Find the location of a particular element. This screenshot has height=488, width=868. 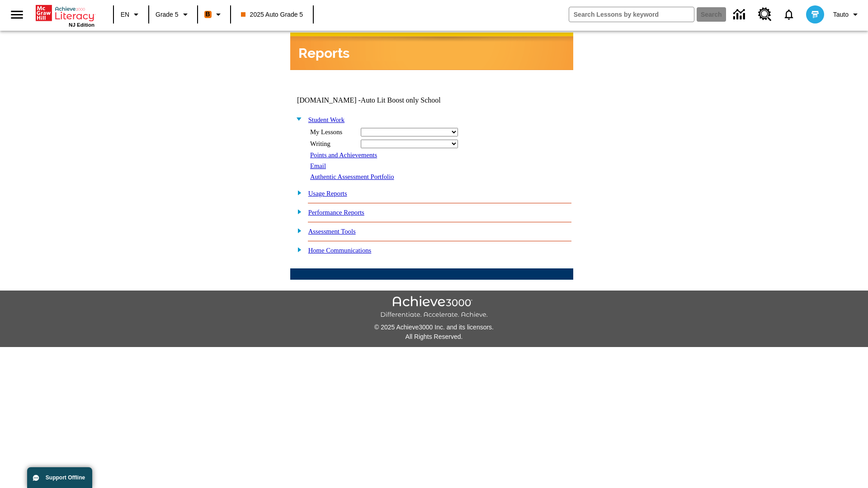

button: Language: EN, Select a language is located at coordinates (131, 15).